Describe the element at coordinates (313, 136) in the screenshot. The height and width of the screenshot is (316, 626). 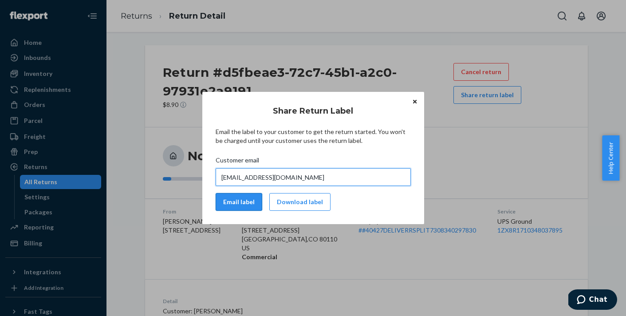
I see `p: Email the label to your customer to get the return started. You won't be charged until your custo...` at that location.